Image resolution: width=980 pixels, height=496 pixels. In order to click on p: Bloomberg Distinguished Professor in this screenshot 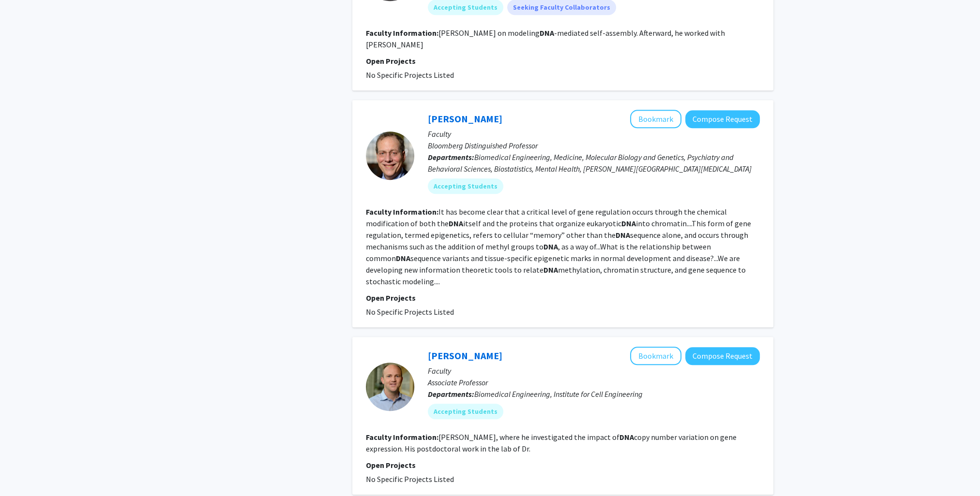, I will do `click(593, 146)`.